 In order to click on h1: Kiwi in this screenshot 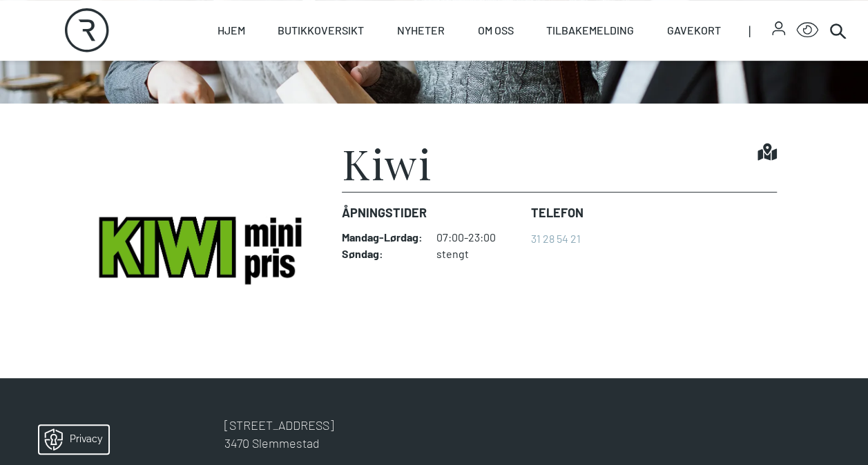, I will do `click(386, 163)`.